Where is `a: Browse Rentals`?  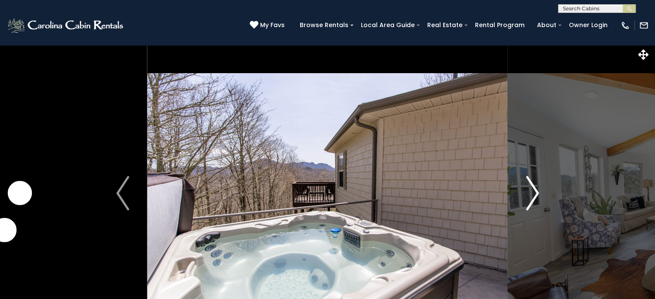 a: Browse Rentals is located at coordinates (324, 25).